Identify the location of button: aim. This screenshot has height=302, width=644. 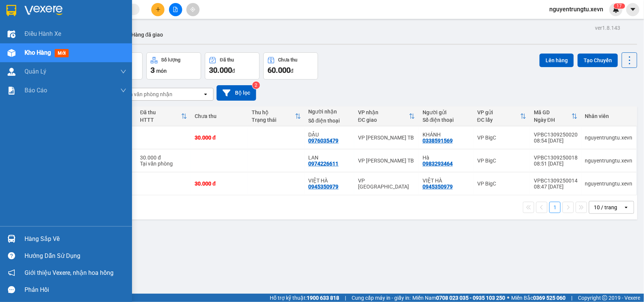
(193, 9).